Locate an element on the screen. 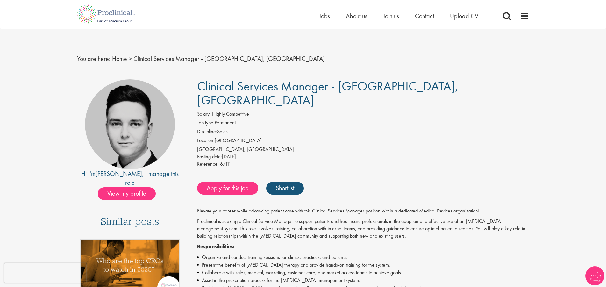  a: Contact is located at coordinates (425, 16).